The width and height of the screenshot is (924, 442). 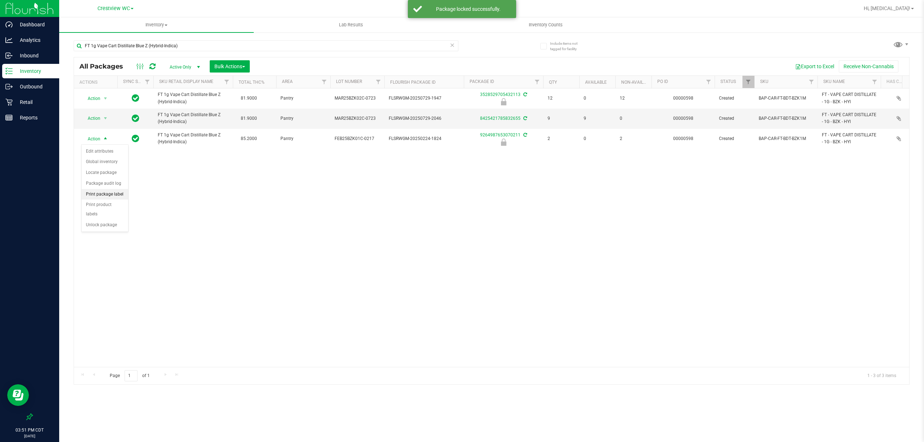 What do you see at coordinates (251, 82) in the screenshot?
I see `a: Total THC%` at bounding box center [251, 82].